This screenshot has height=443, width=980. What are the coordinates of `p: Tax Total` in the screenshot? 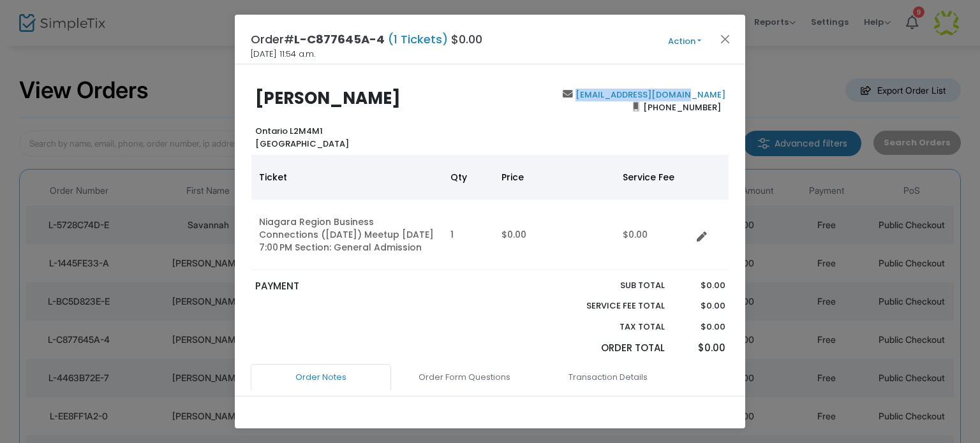 It's located at (610, 327).